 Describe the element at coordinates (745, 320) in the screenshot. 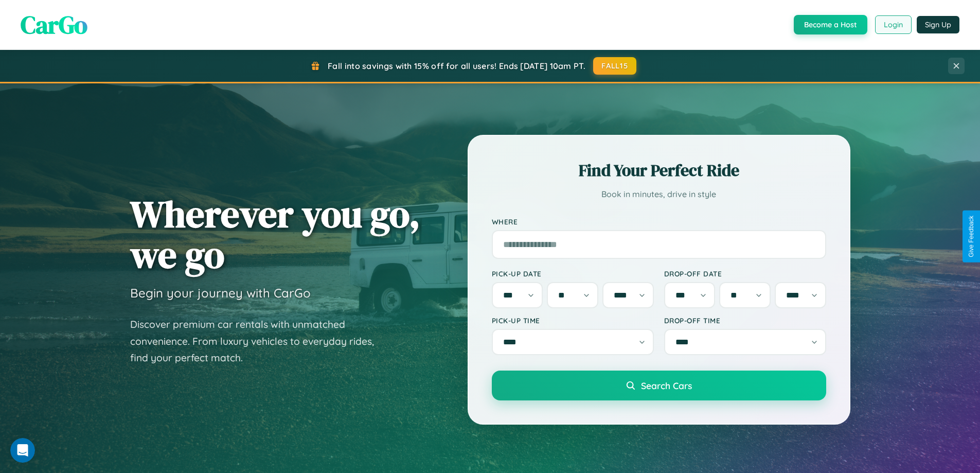

I see `label: Drop-off Time` at that location.